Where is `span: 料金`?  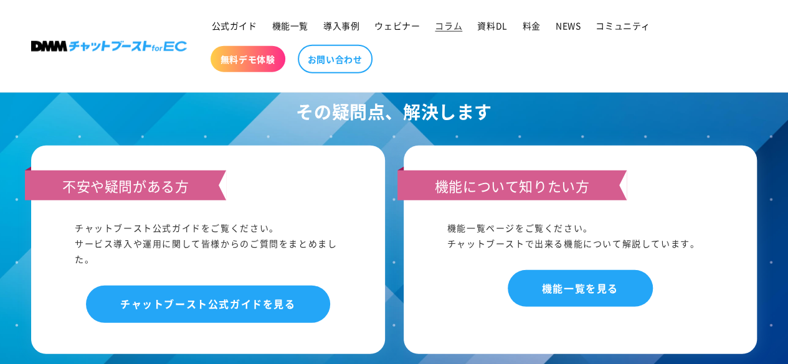 span: 料金 is located at coordinates (531, 26).